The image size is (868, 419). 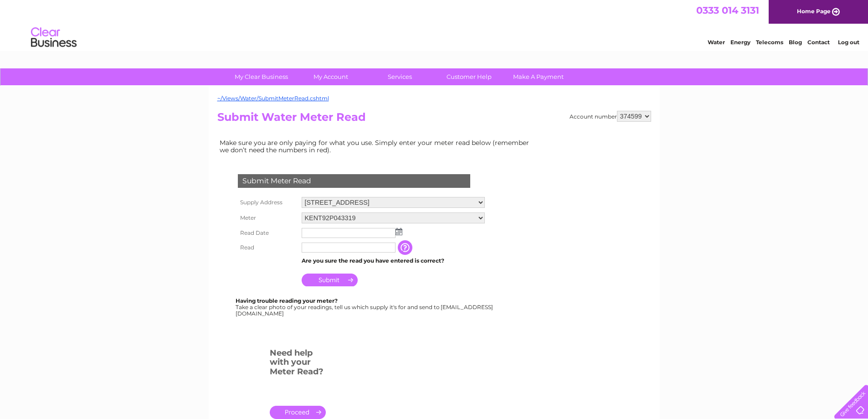 I want to click on input: Submit, so click(x=330, y=280).